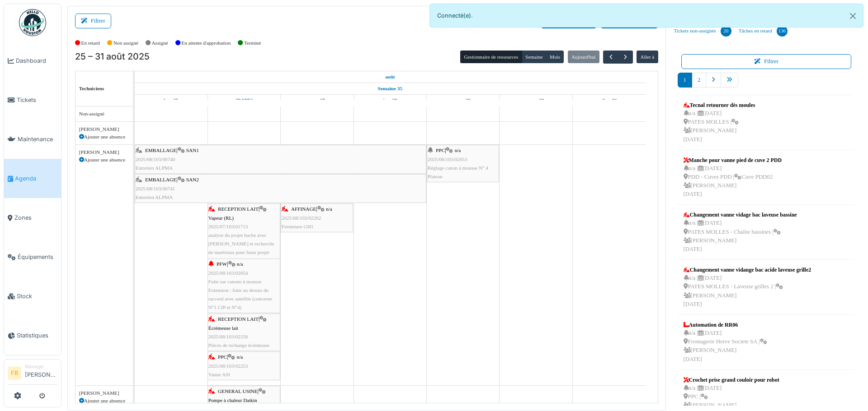  I want to click on span: Écrèmeuse lait, so click(224, 328).